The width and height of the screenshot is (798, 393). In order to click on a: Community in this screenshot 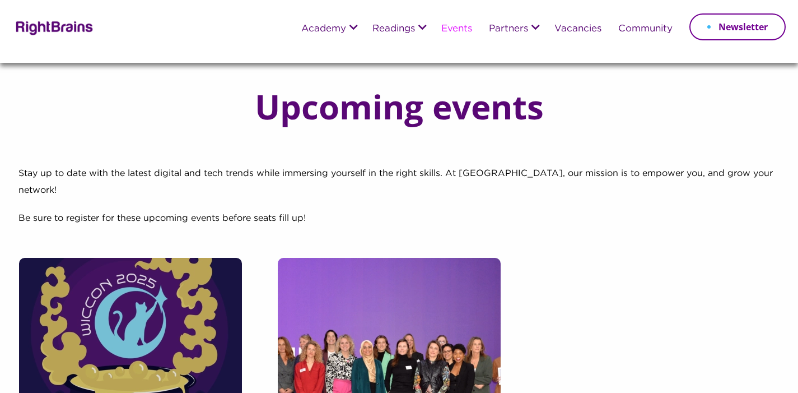, I will do `click(645, 29)`.